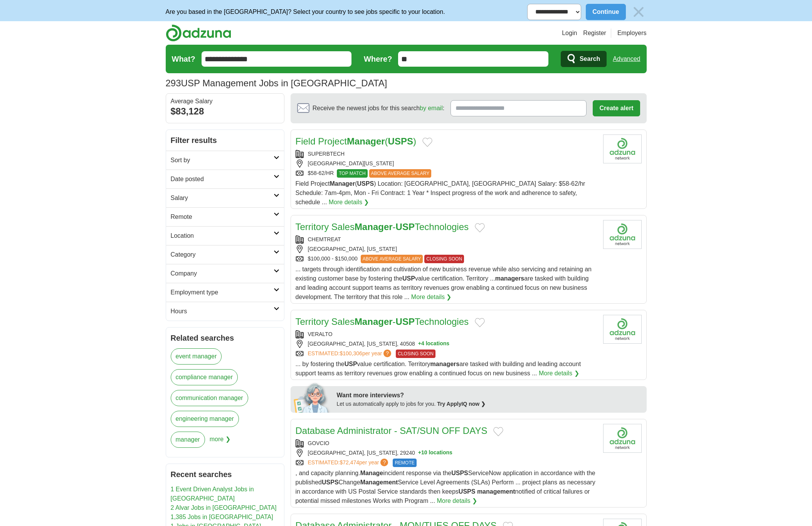 The width and height of the screenshot is (812, 526). Describe the element at coordinates (225, 292) in the screenshot. I see `a: Employment type` at that location.